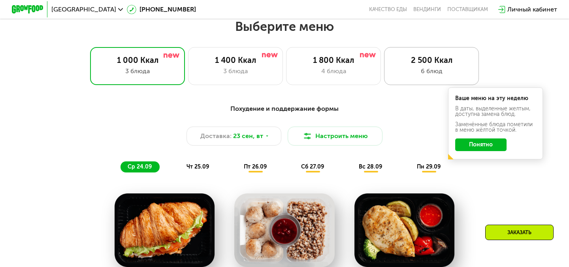  What do you see at coordinates (197, 166) in the screenshot?
I see `span: чт 25.09` at bounding box center [197, 166].